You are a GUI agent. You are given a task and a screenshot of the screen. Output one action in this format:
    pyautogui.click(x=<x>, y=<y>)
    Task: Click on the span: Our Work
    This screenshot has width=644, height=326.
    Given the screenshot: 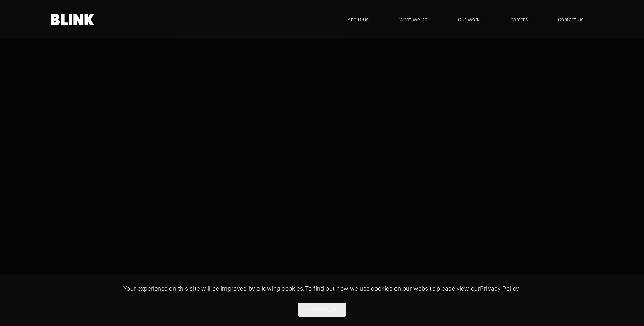 What is the action you would take?
    pyautogui.click(x=469, y=20)
    